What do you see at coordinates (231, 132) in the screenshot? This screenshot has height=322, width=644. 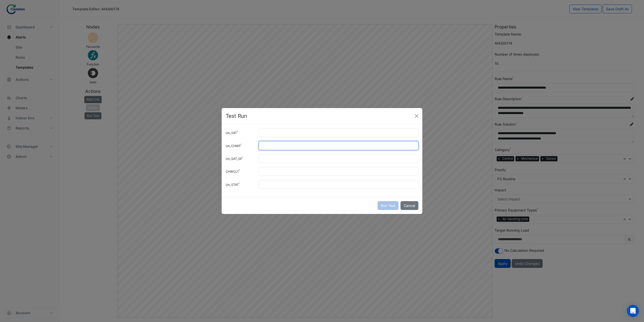 I see `small: Un_SAT` at bounding box center [231, 132].